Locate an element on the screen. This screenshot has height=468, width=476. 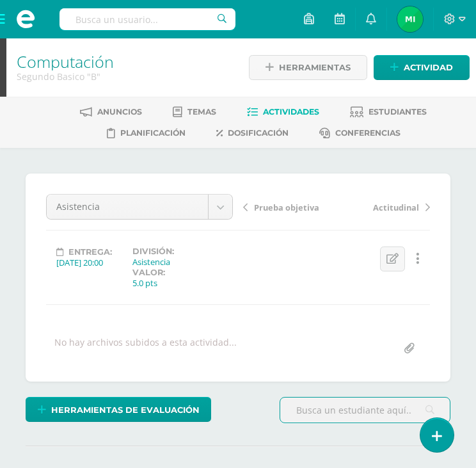
h1: Computación is located at coordinates (124, 62).